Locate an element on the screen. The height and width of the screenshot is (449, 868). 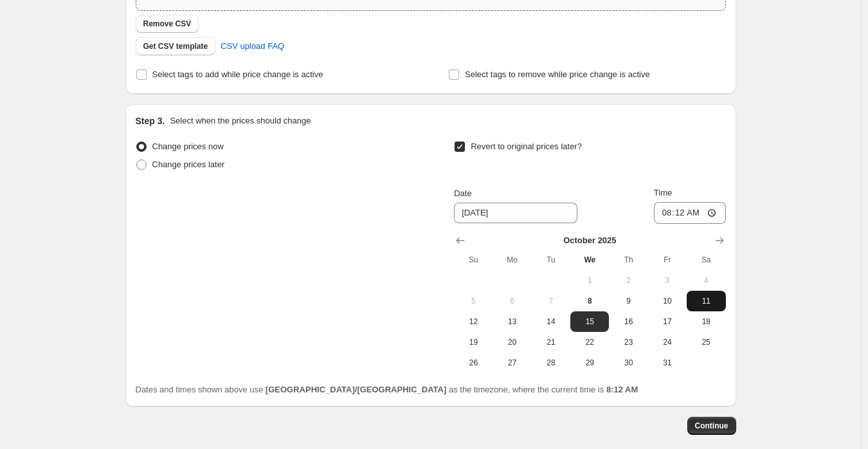
span: 26 is located at coordinates (473, 362).